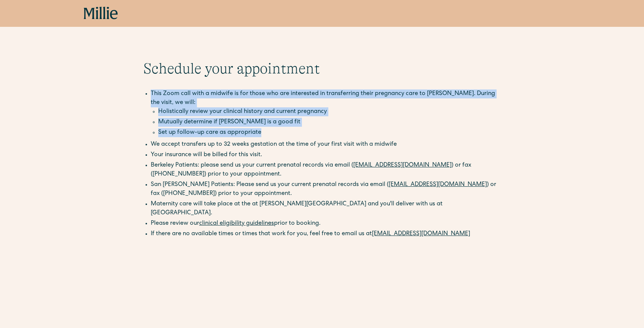 The height and width of the screenshot is (328, 644). Describe the element at coordinates (326, 234) in the screenshot. I see `li: If there are no available times or times that work for you, feel free to email us at` at that location.